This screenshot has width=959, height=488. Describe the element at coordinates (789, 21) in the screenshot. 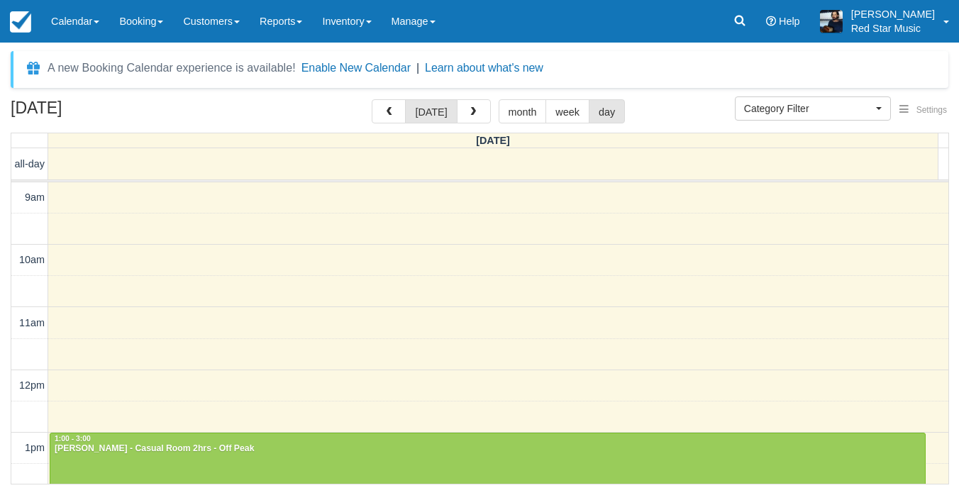

I see `span: Help` at that location.